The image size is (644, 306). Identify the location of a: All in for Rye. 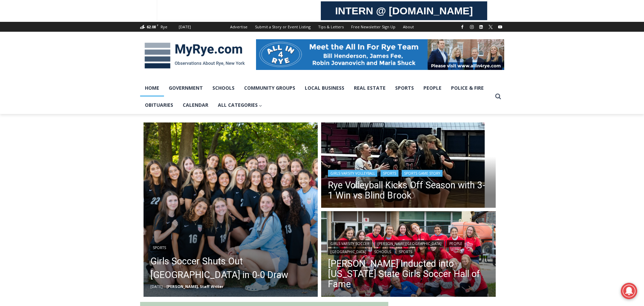
(380, 55).